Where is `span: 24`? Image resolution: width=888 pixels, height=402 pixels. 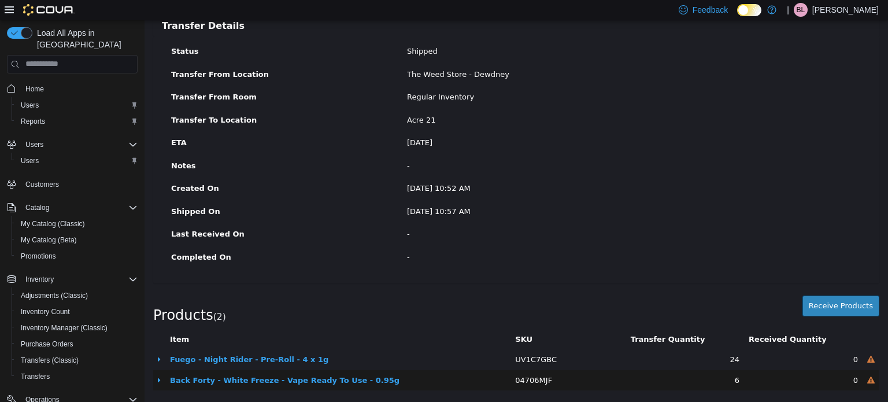
span: 24 is located at coordinates (590, 339).